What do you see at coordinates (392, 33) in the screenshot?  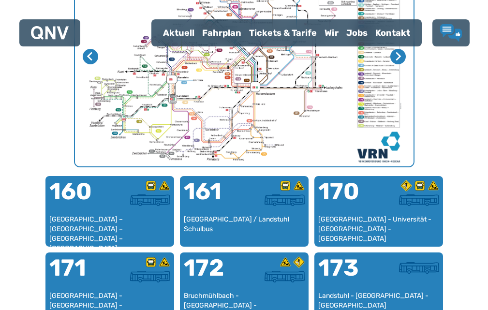 I see `a: Kontakt` at bounding box center [392, 33].